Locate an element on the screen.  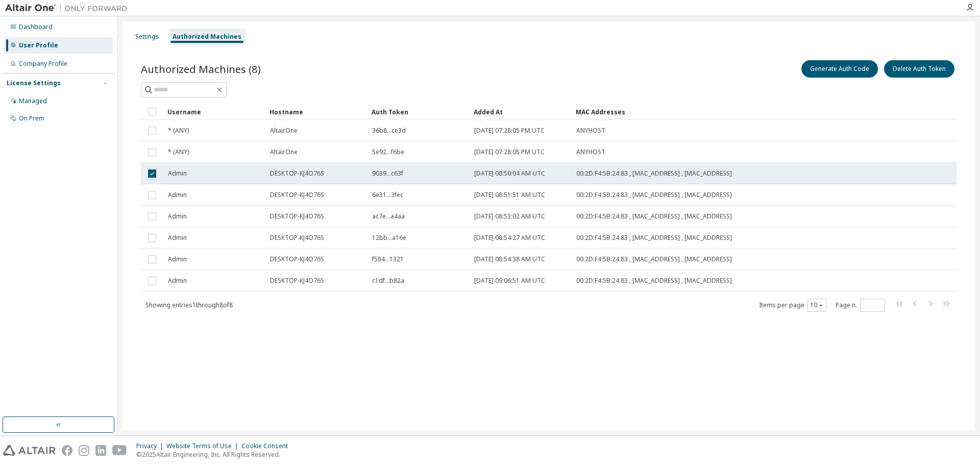
span: Items per page is located at coordinates (793, 305).